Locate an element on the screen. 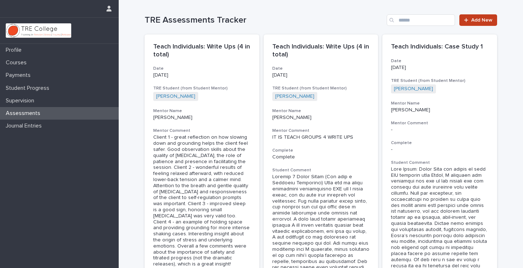 This screenshot has width=523, height=268. h1: TRE Assessments Tracker is located at coordinates (264, 20).